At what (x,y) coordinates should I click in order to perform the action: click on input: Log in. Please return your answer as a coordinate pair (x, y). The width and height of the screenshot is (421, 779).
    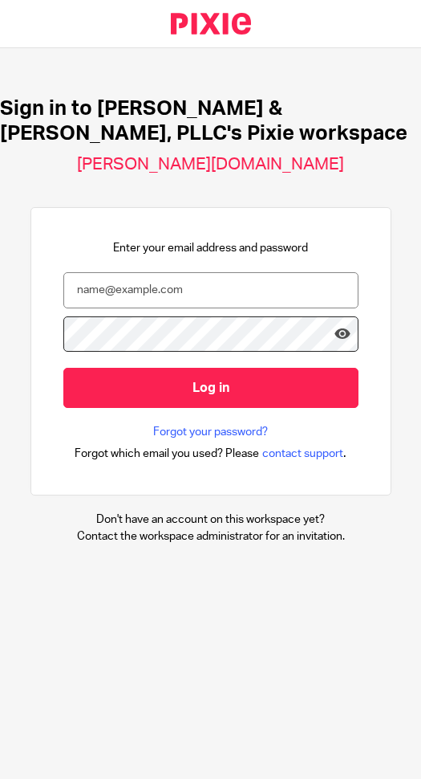
    Looking at the image, I should click on (211, 387).